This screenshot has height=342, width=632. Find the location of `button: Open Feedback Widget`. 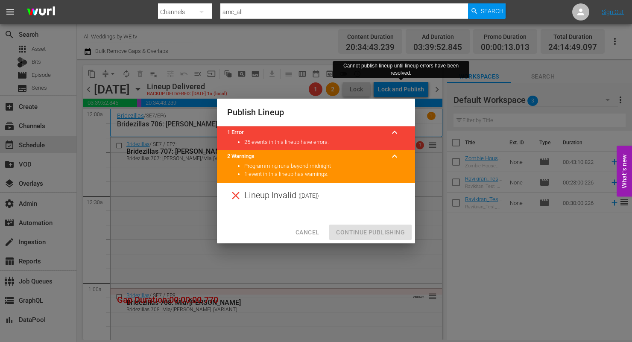

button: Open Feedback Widget is located at coordinates (624, 171).